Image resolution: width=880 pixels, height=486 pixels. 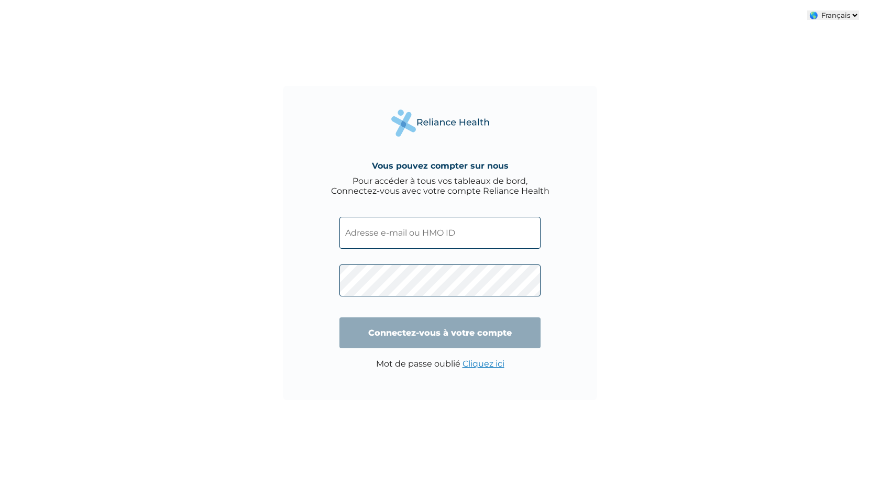 What do you see at coordinates (440, 233) in the screenshot?
I see `input: Adresse e-mail ou HMO ID` at bounding box center [440, 233].